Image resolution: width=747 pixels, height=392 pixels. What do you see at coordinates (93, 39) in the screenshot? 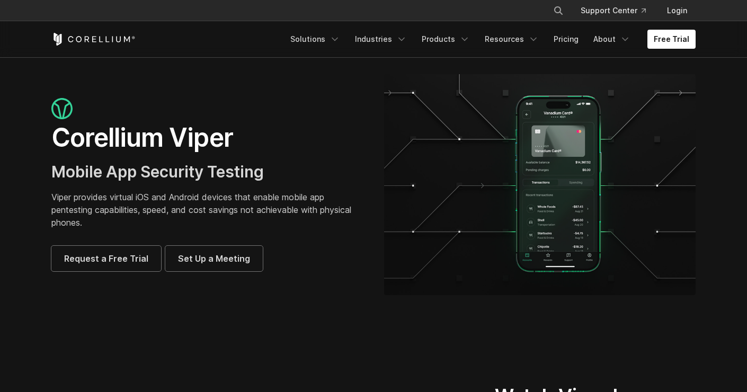
I see `a: Corellium Home` at bounding box center [93, 39].